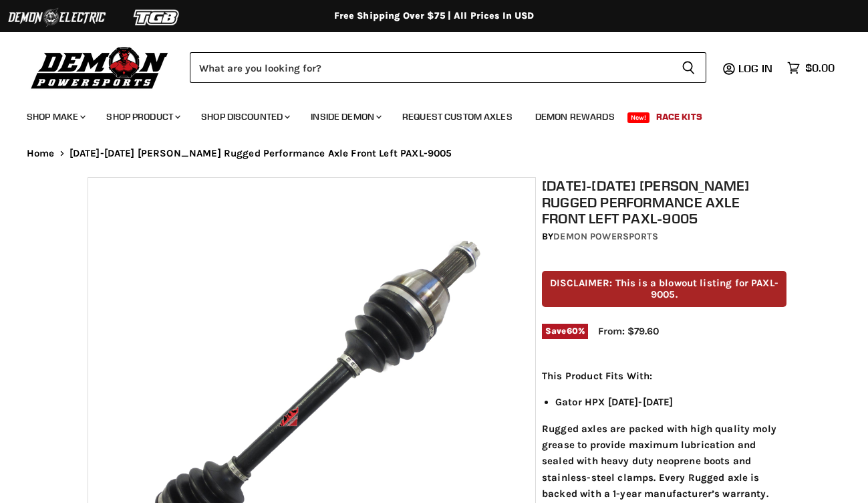 The width and height of the screenshot is (868, 503). What do you see at coordinates (345, 116) in the screenshot?
I see `a: Inside Demon` at bounding box center [345, 116].